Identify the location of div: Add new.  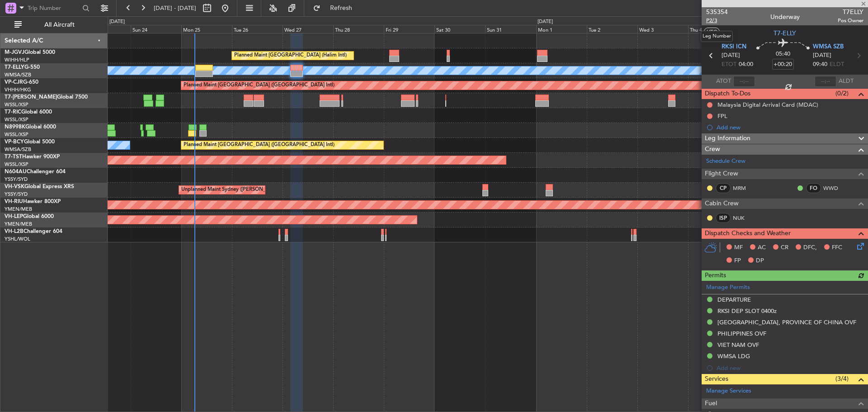
(790, 127).